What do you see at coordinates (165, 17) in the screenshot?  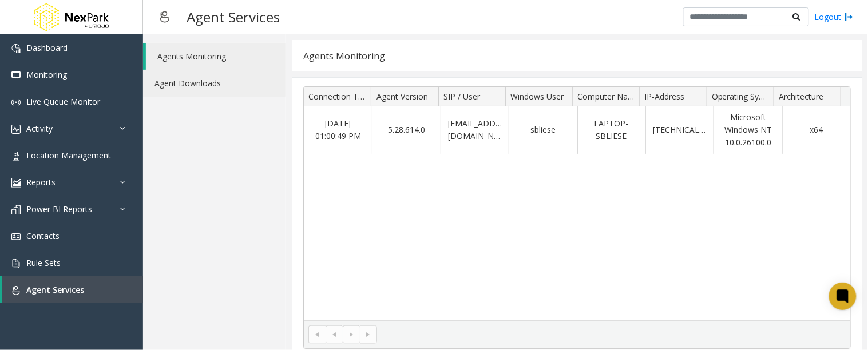 I see `img: pageIcon` at bounding box center [165, 17].